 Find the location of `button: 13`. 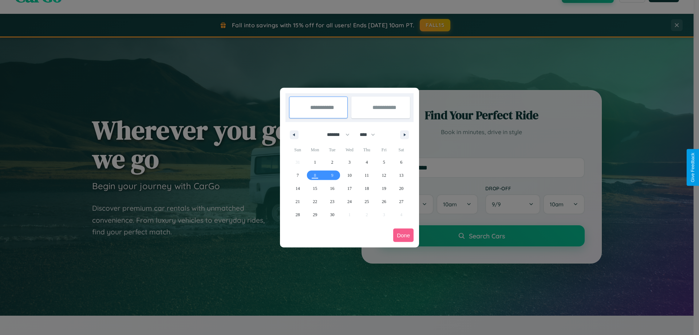

button: 13 is located at coordinates (401, 175).